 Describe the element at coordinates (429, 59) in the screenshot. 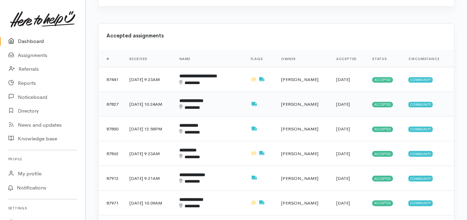

I see `th: Circumstance` at that location.